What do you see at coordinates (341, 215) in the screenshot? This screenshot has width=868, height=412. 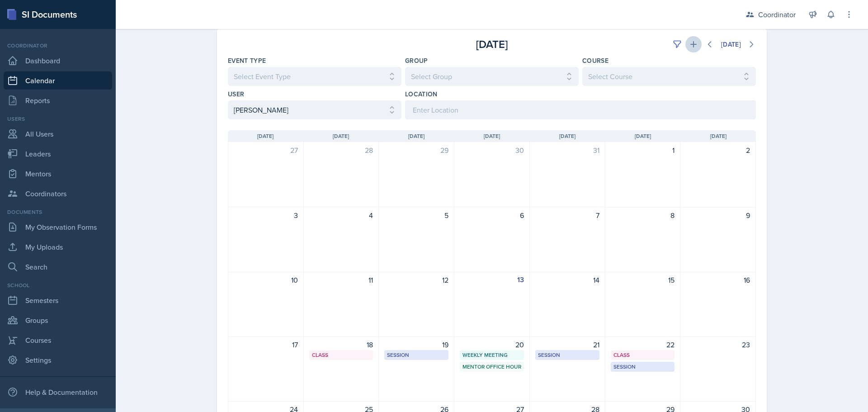 I see `div: 4` at bounding box center [341, 215].